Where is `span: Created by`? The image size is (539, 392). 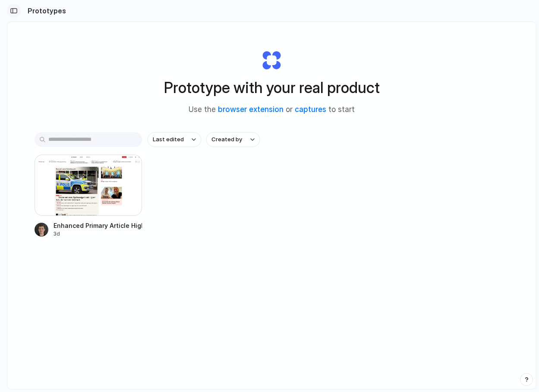
span: Created by is located at coordinates (226, 140).